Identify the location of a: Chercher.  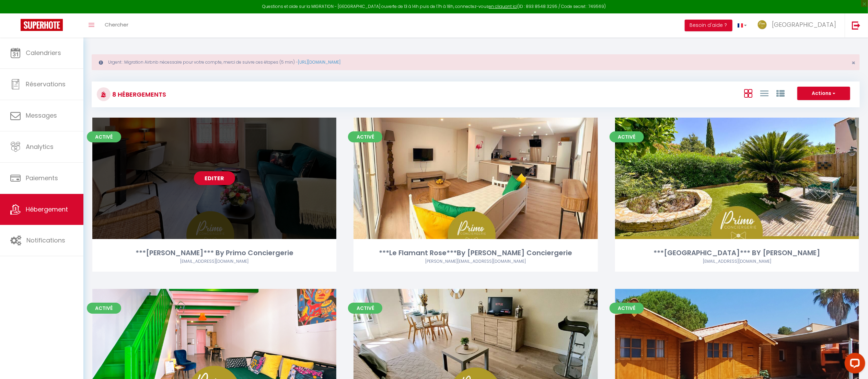
(117, 26).